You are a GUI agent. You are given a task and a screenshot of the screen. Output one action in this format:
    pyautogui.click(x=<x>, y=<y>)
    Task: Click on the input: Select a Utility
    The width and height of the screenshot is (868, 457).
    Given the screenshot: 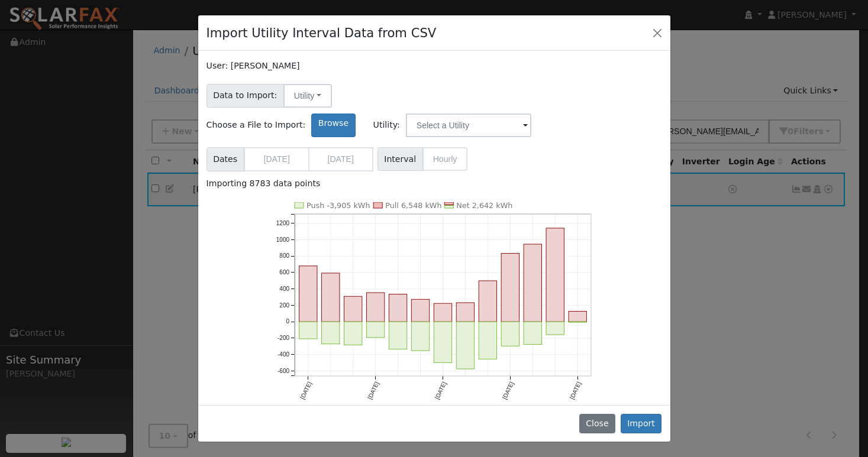 What is the action you would take?
    pyautogui.click(x=469, y=126)
    